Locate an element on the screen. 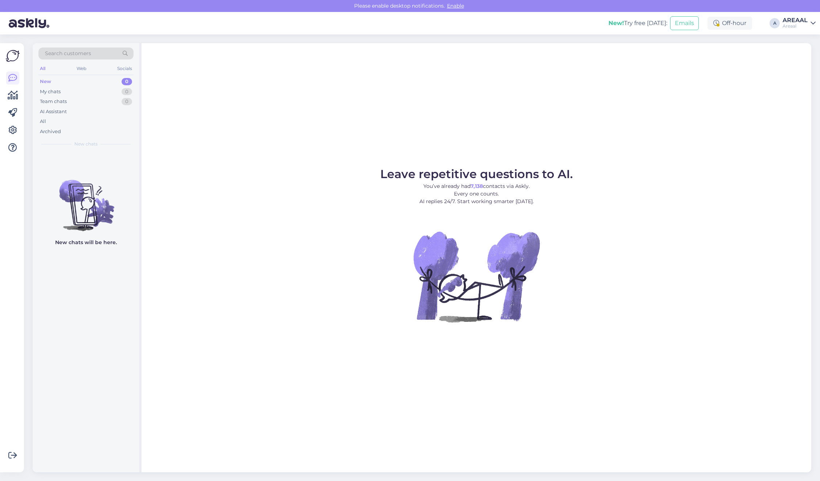  img: No chats is located at coordinates (86, 200).